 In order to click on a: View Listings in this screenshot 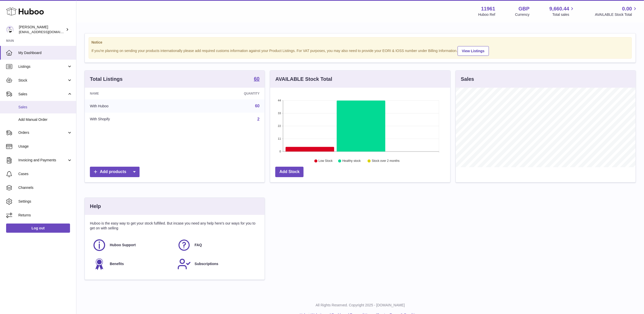, I will do `click(473, 51)`.